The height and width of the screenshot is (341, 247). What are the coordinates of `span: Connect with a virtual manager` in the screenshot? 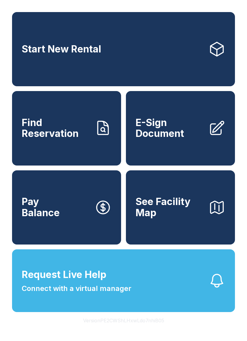 It's located at (76, 288).